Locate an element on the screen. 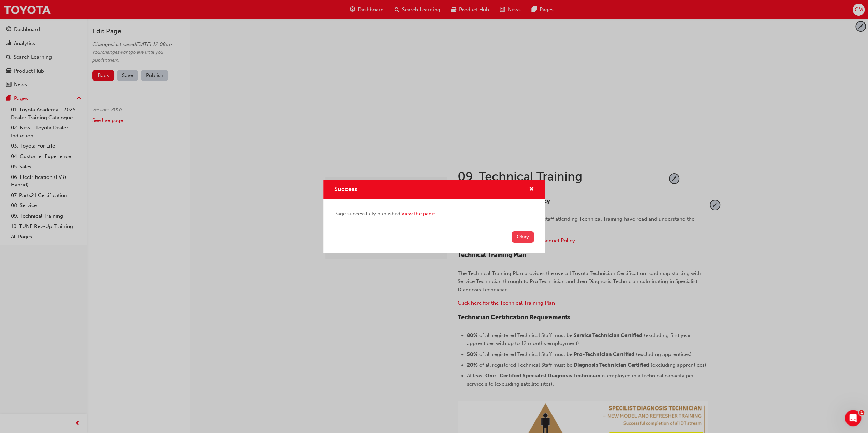 This screenshot has width=868, height=433. button: cross-icon is located at coordinates (532, 190).